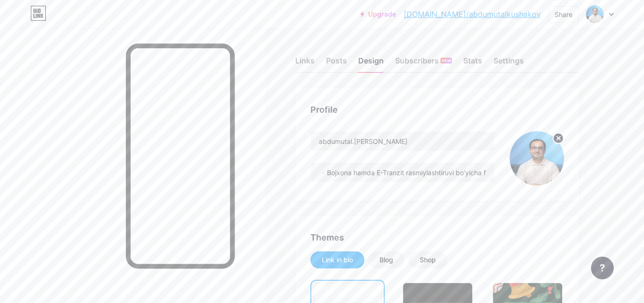 The image size is (644, 303). What do you see at coordinates (423, 64) in the screenshot?
I see `div: Subscribers` at bounding box center [423, 64].